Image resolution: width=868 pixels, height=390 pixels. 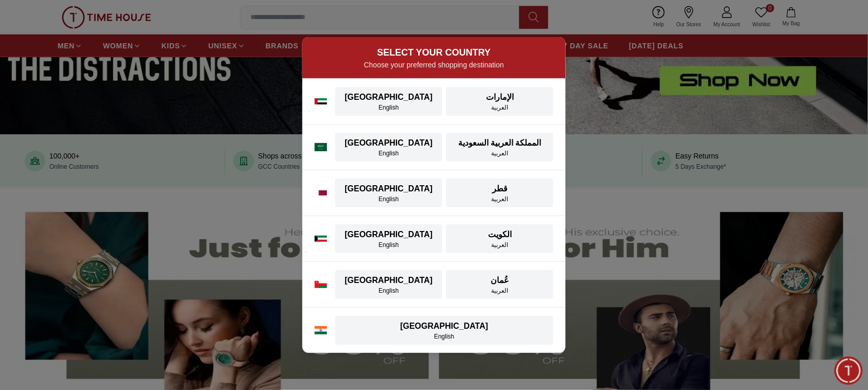 I want to click on img: Kuwait flag, so click(x=321, y=239).